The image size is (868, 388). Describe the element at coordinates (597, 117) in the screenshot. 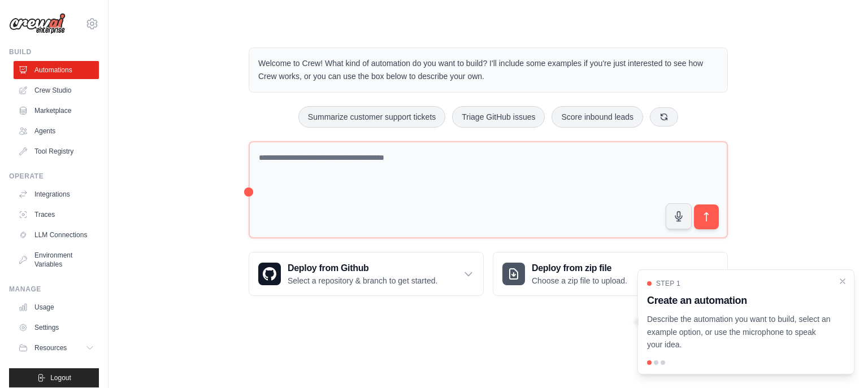

I see `button: Score inbound leads` at that location.